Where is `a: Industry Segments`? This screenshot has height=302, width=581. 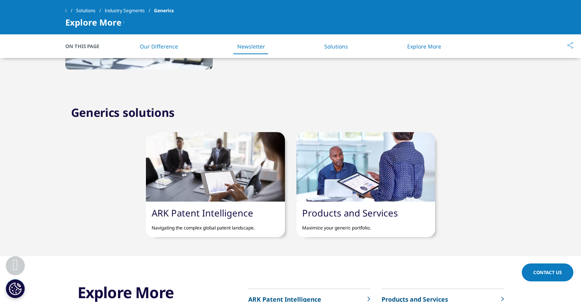
a: Industry Segments is located at coordinates (129, 11).